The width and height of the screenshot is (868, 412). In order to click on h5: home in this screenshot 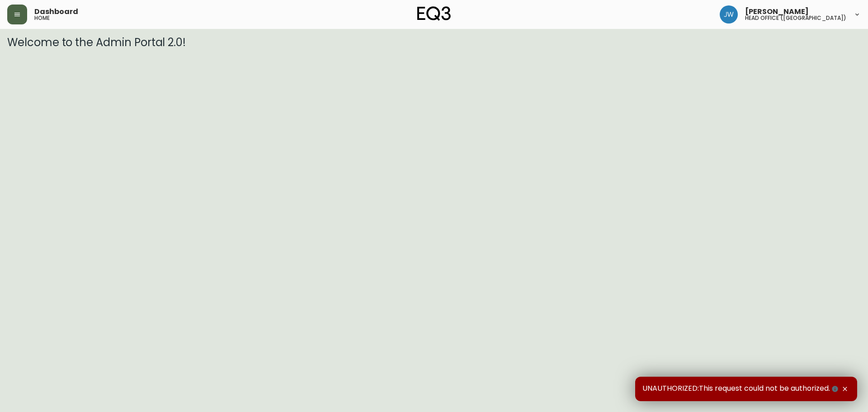, I will do `click(42, 18)`.